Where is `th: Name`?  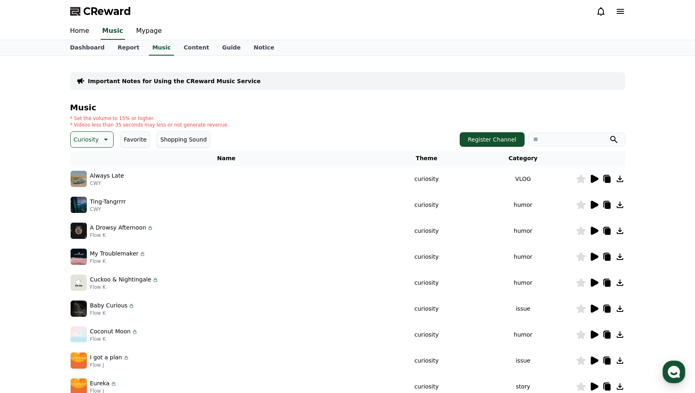 th: Name is located at coordinates (226, 158).